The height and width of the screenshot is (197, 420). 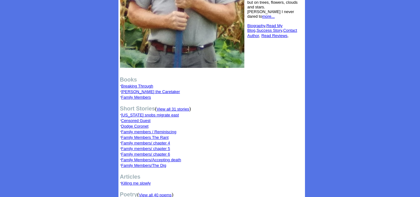 What do you see at coordinates (149, 131) in the screenshot?
I see `a: Family members / Reminiscing` at bounding box center [149, 131].